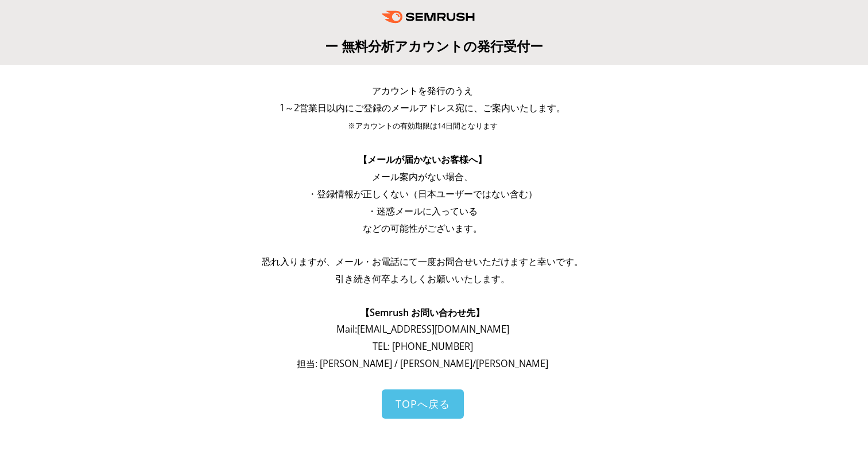  What do you see at coordinates (422, 211) in the screenshot?
I see `span: ・迷惑メールに入っている` at bounding box center [422, 211].